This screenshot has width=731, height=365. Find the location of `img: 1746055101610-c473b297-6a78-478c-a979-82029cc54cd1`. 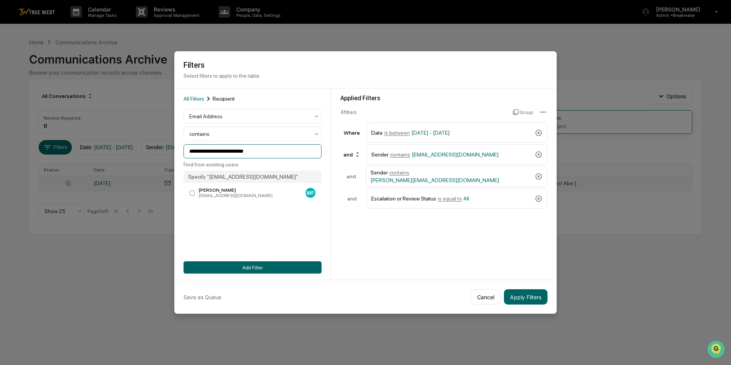

img: 1746055101610-c473b297-6a78-478c-a979-82029cc54cd1 is located at coordinates (15, 65).